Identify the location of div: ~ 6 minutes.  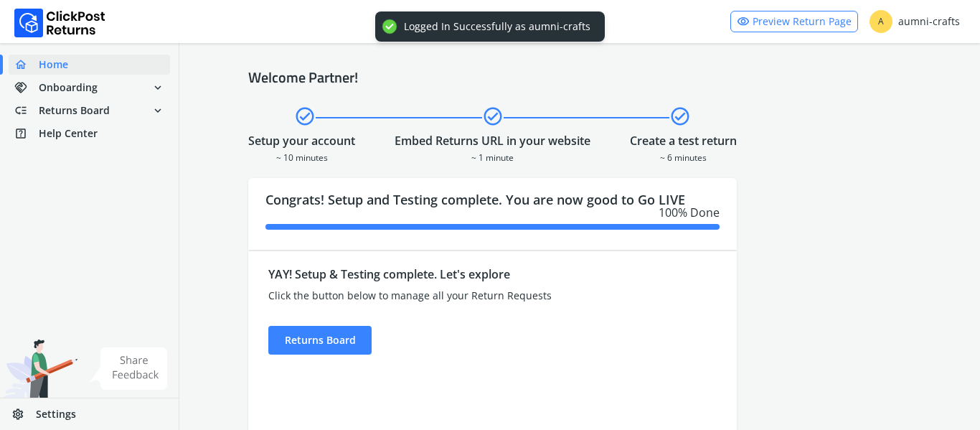
(683, 157).